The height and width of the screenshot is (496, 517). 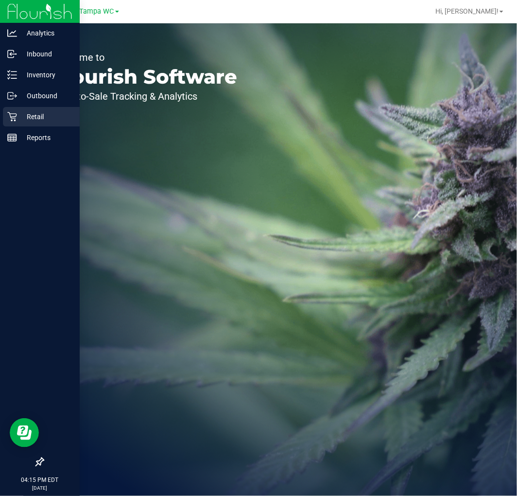 What do you see at coordinates (46, 54) in the screenshot?
I see `p: Inbound` at bounding box center [46, 54].